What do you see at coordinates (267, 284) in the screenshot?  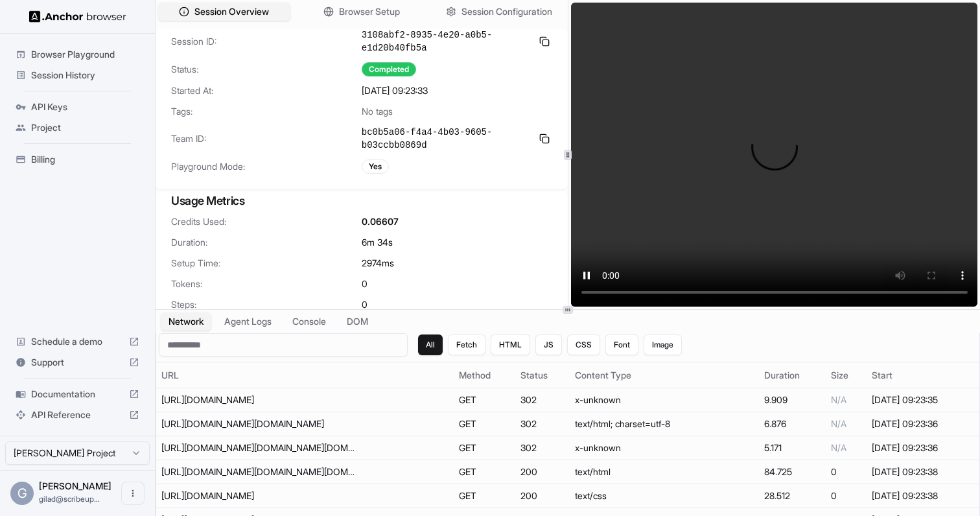 I see `span: Tokens:` at bounding box center [267, 284].